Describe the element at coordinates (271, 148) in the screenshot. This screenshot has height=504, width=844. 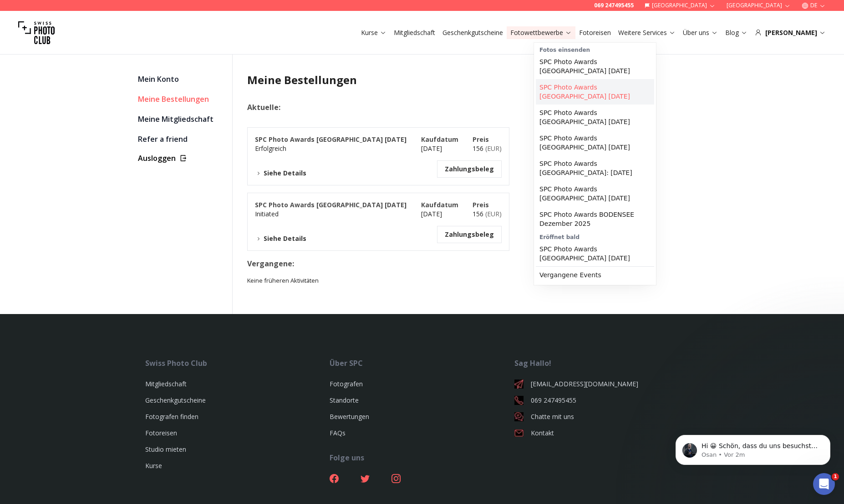
I see `span: Erfolgreich` at that location.